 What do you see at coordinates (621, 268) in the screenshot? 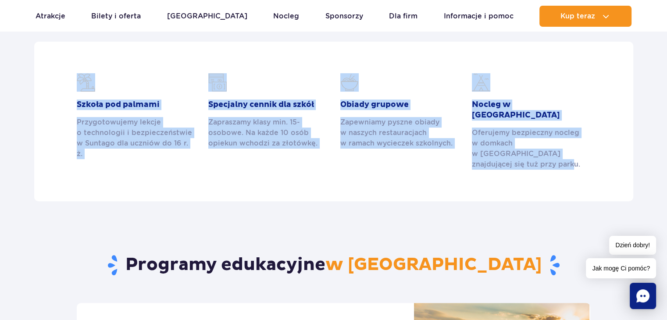
I see `span: Jak mogę Ci pomóc?` at bounding box center [621, 268].